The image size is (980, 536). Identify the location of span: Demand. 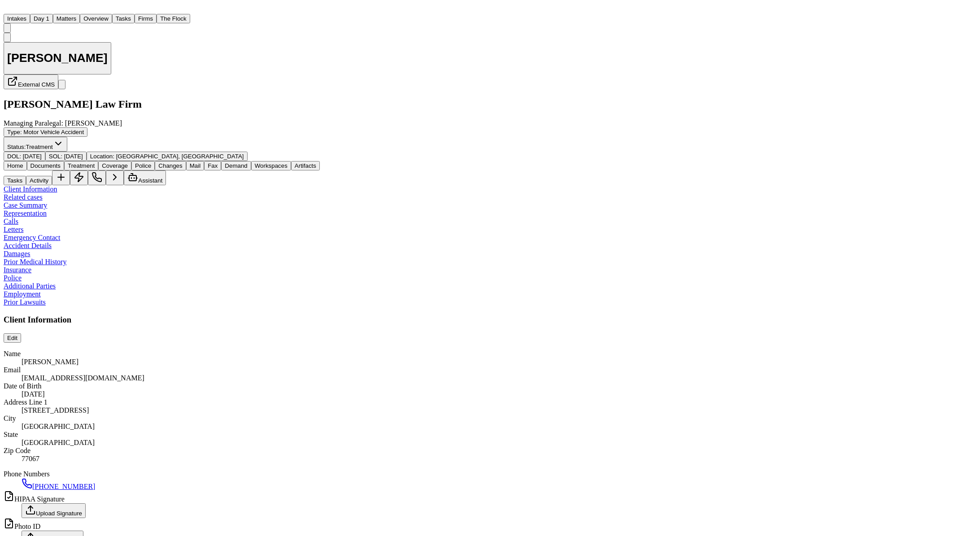
(236, 165).